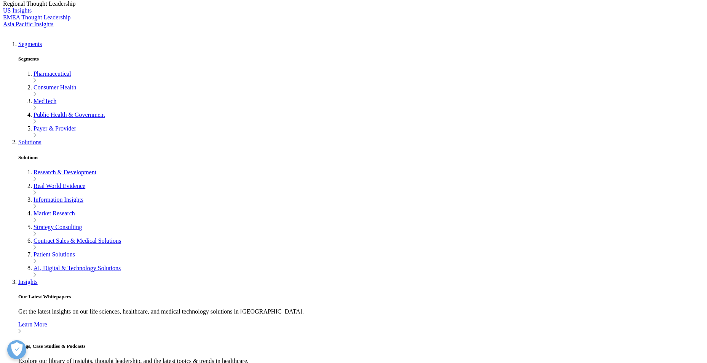 The width and height of the screenshot is (707, 363). What do you see at coordinates (55, 87) in the screenshot?
I see `a: Consumer Health` at bounding box center [55, 87].